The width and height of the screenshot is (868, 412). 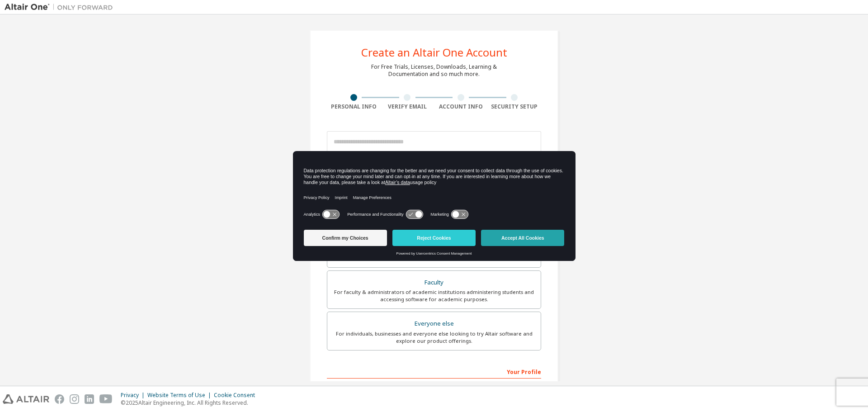 I want to click on div: Verify Email, so click(x=407, y=107).